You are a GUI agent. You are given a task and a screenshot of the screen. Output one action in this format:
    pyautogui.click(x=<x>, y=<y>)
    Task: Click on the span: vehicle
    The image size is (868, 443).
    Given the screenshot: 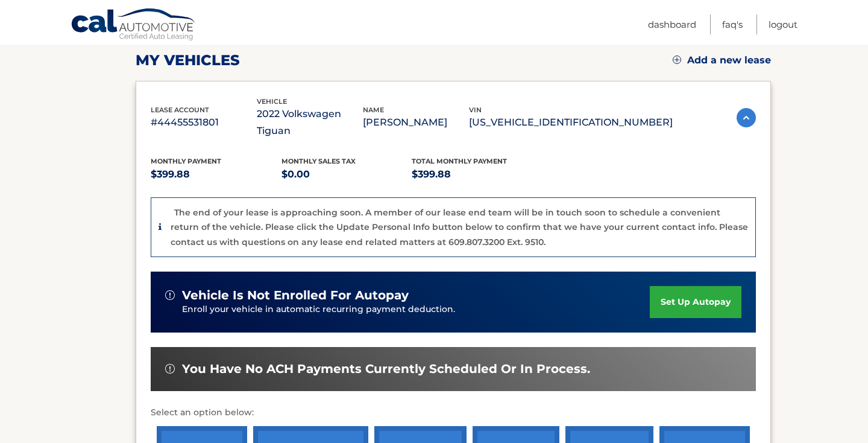 What is the action you would take?
    pyautogui.click(x=272, y=102)
    